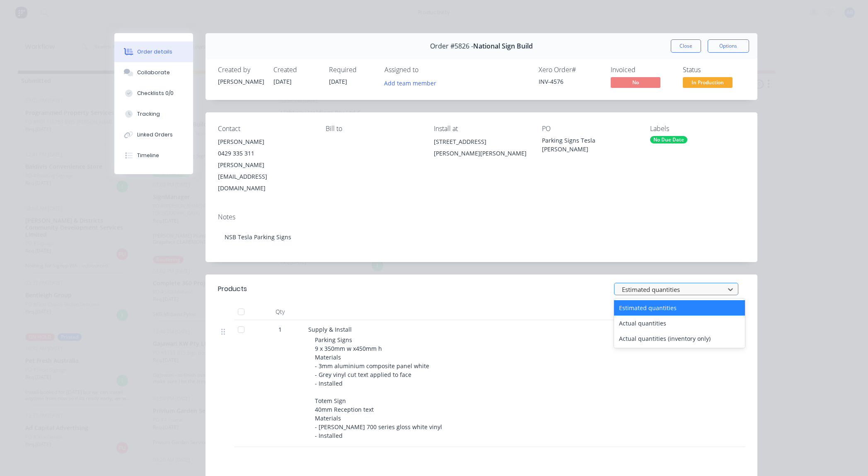 The height and width of the screenshot is (476, 868). Describe the element at coordinates (570, 70) in the screenshot. I see `div: Xero Order #` at that location.